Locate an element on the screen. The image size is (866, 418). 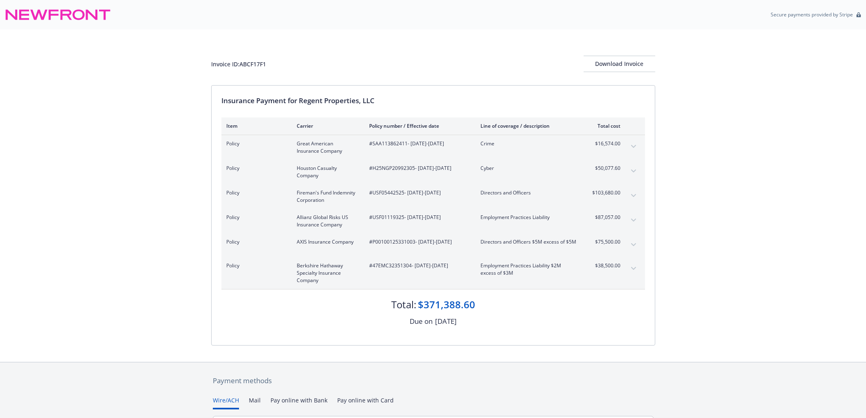
div: Item is located at coordinates (255, 126).